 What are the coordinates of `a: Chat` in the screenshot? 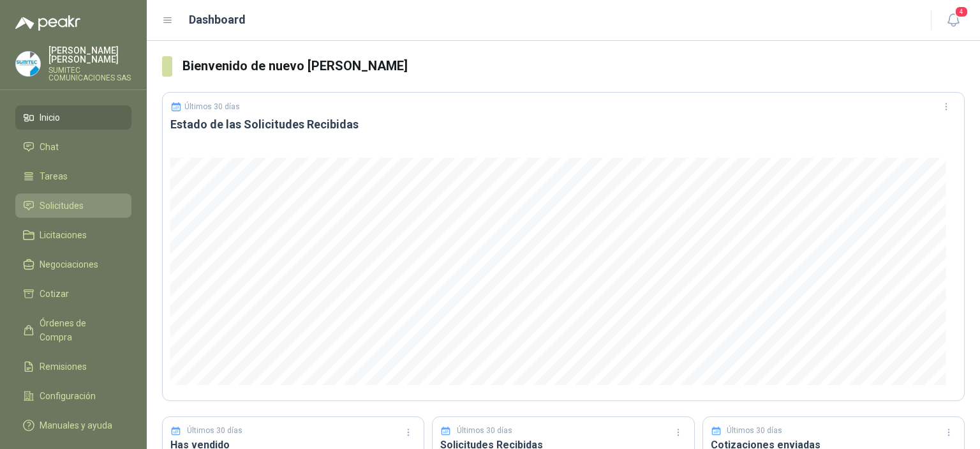 It's located at (73, 146).